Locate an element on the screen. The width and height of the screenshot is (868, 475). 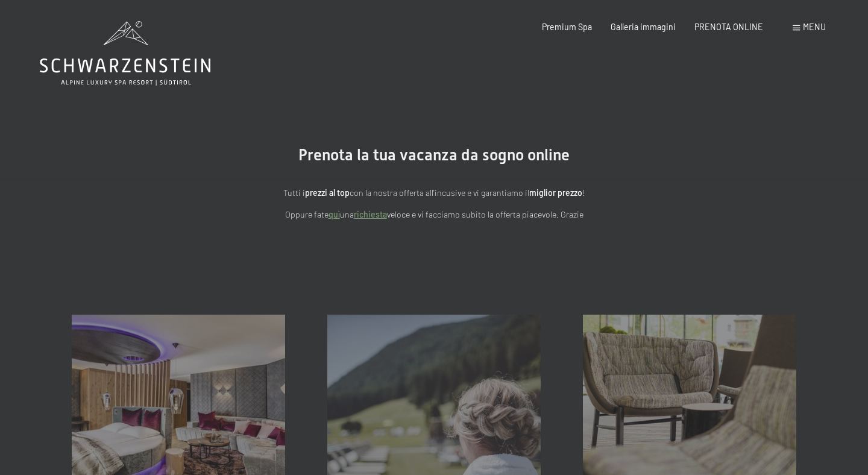
a: Galleria immagini is located at coordinates (643, 26).